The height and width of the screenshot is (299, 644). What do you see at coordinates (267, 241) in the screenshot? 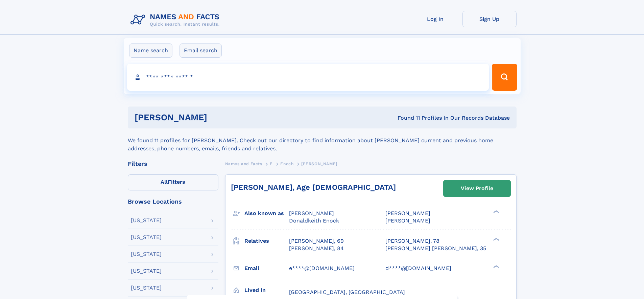
I see `h3: Relatives` at bounding box center [267, 241].